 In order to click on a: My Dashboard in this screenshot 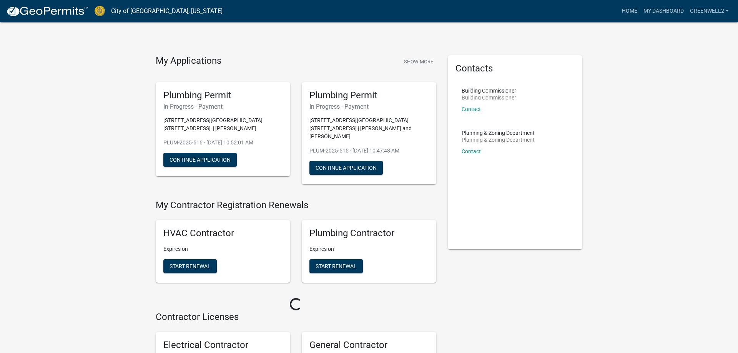, I will do `click(663, 11)`.